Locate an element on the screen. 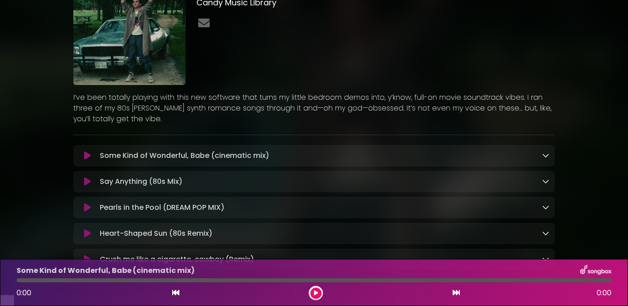  p: Say Anything (80s Mix) is located at coordinates (141, 182).